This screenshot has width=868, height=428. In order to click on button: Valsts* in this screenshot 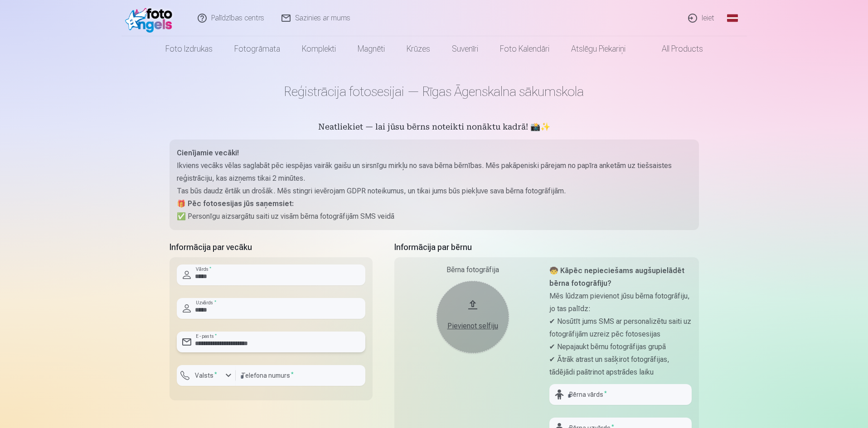, I will do `click(207, 376)`.